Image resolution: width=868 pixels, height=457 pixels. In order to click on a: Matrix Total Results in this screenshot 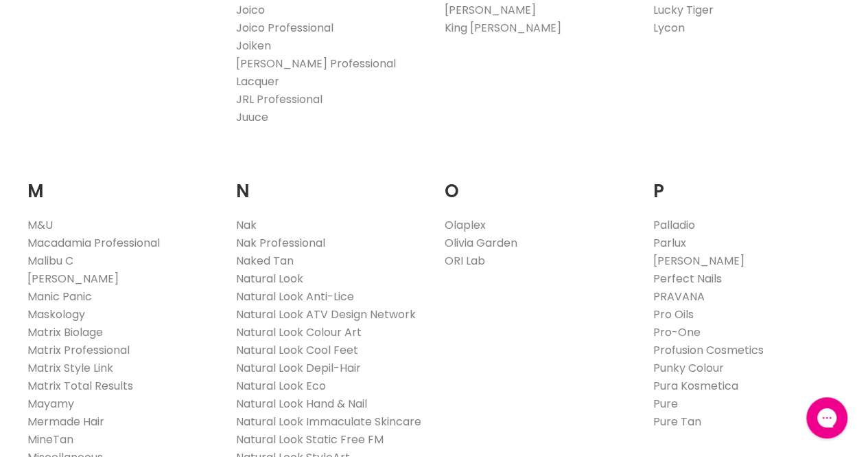, I will do `click(80, 385)`.